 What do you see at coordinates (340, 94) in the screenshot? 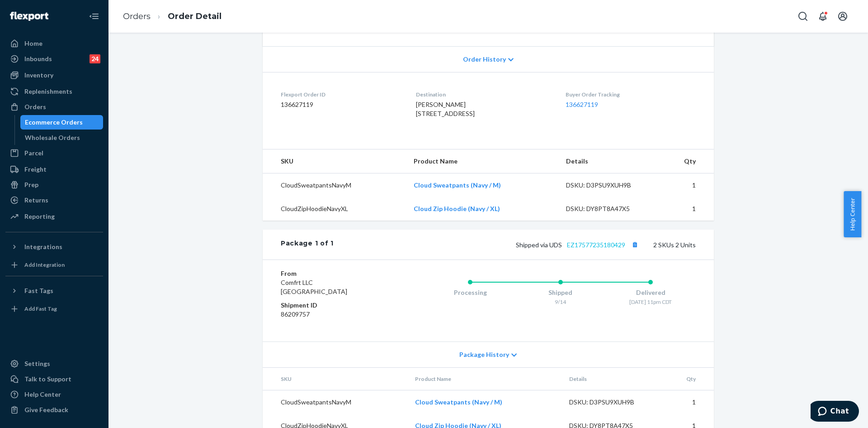
I see `dt: Flexport Order ID` at bounding box center [340, 94].